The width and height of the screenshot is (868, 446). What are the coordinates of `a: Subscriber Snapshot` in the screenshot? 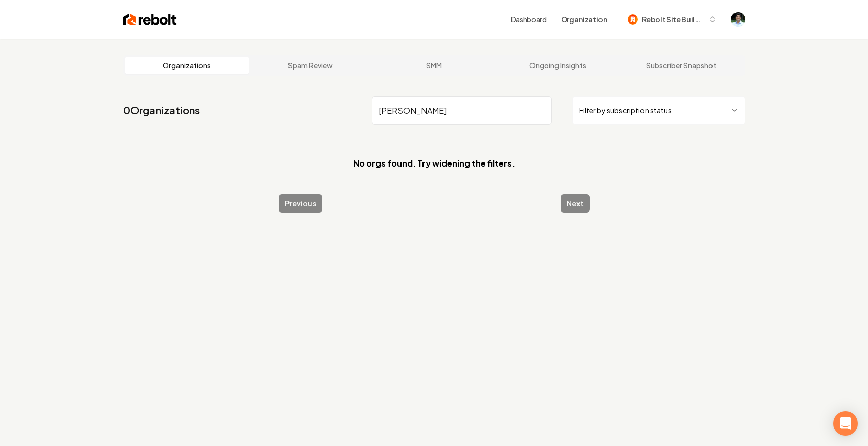 It's located at (681, 65).